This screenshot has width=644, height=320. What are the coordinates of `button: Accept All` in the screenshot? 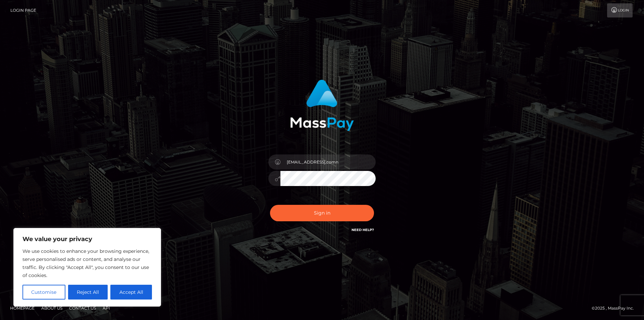 It's located at (131, 292).